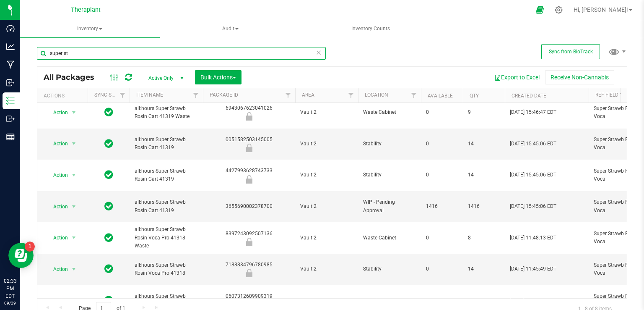 Image resolution: width=644 pixels, height=310 pixels. What do you see at coordinates (540, 10) in the screenshot?
I see `span: Open Ecommerce Menu` at bounding box center [540, 10].